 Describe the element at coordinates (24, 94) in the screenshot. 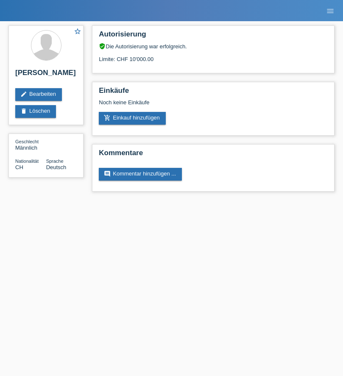

I see `i: edit` at that location.